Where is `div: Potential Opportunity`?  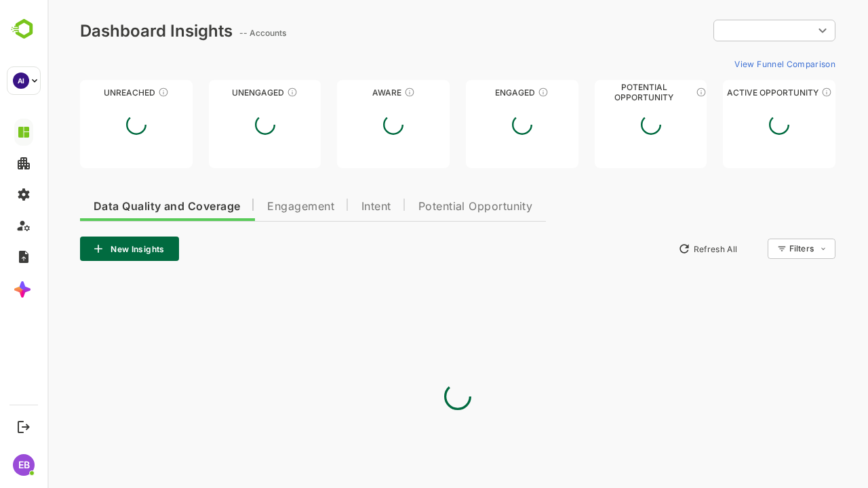
div: Potential Opportunity is located at coordinates (604, 92).